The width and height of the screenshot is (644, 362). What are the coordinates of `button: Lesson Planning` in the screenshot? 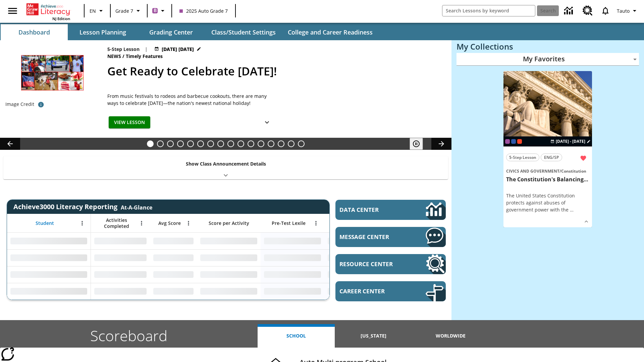 It's located at (103, 32).